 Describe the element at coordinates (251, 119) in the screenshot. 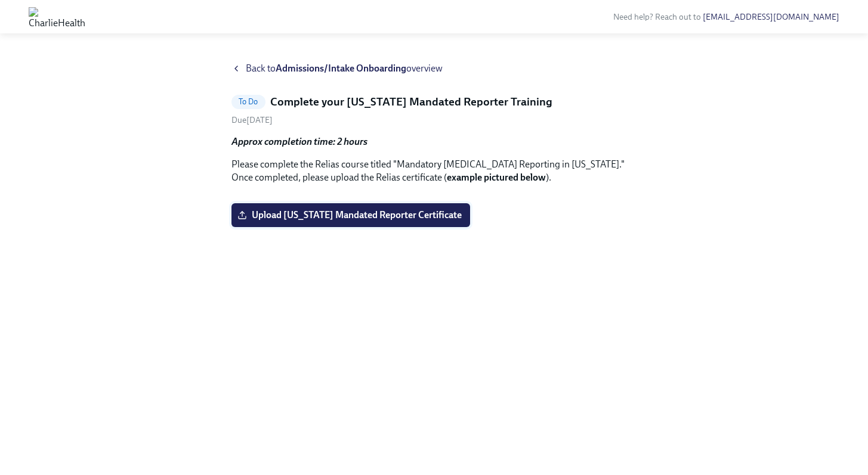

I see `span: Friday, September 19th 2025, 10:00 am` at that location.